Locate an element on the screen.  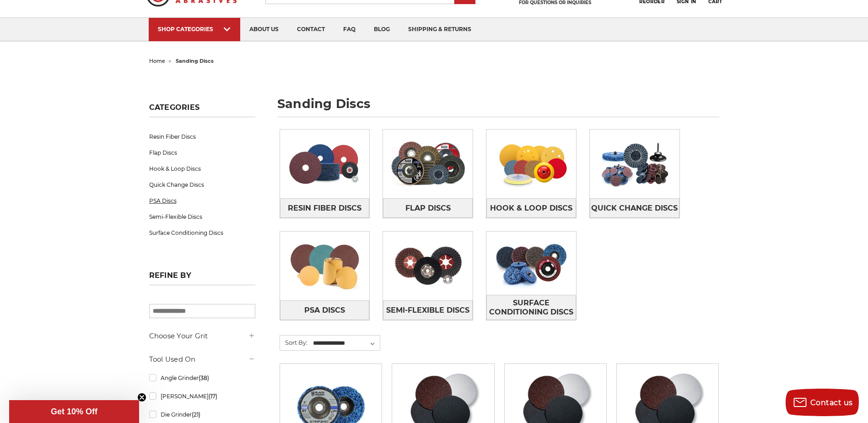
span: Flap Discs is located at coordinates (428, 208).